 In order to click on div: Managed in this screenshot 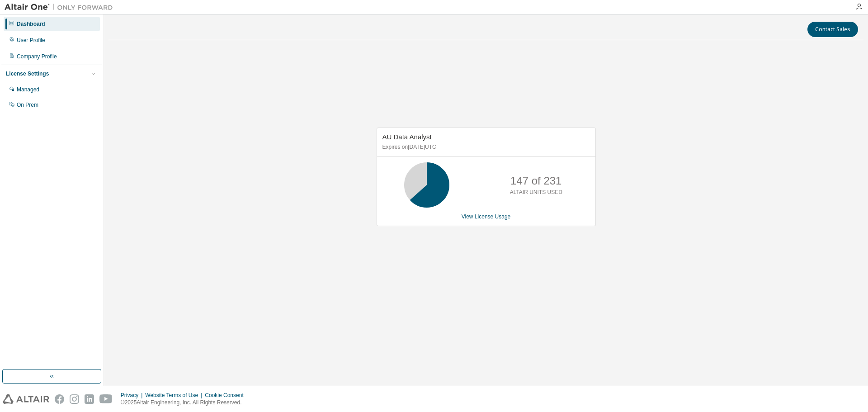, I will do `click(28, 90)`.